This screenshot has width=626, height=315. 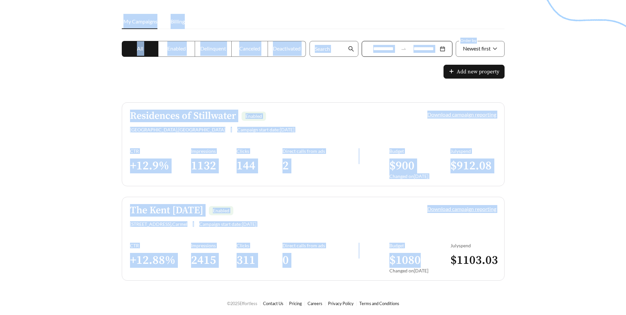 I want to click on h3: $ 1103.03, so click(x=473, y=260).